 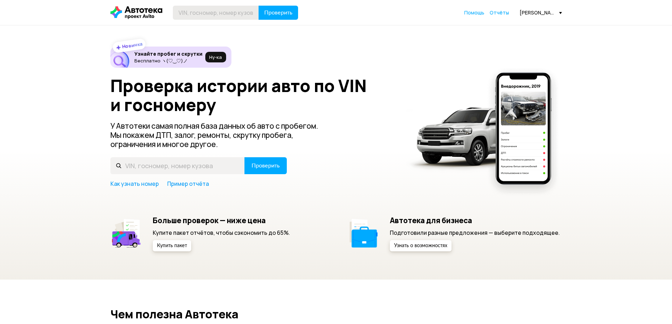 What do you see at coordinates (216, 57) in the screenshot?
I see `span: Ну‑ка` at bounding box center [216, 57].